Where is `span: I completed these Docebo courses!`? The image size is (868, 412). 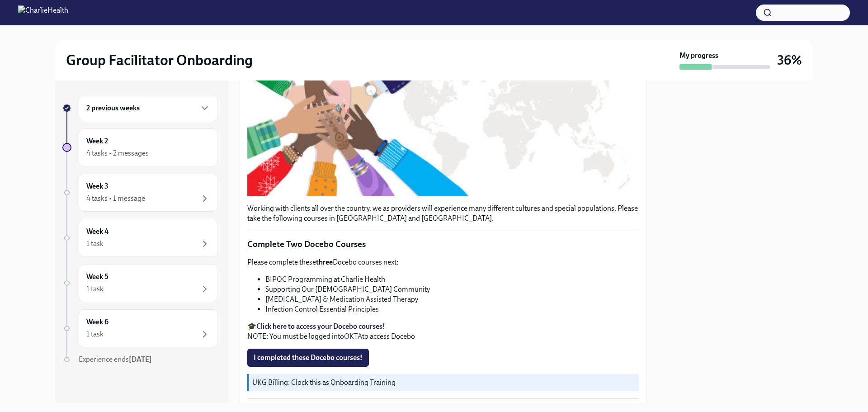
span: I completed these Docebo courses! is located at coordinates (308, 358).